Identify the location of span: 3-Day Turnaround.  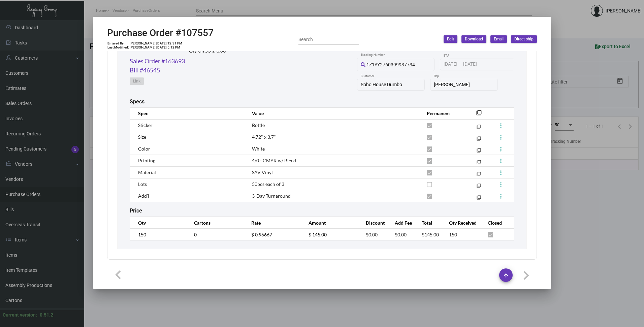
(271, 195).